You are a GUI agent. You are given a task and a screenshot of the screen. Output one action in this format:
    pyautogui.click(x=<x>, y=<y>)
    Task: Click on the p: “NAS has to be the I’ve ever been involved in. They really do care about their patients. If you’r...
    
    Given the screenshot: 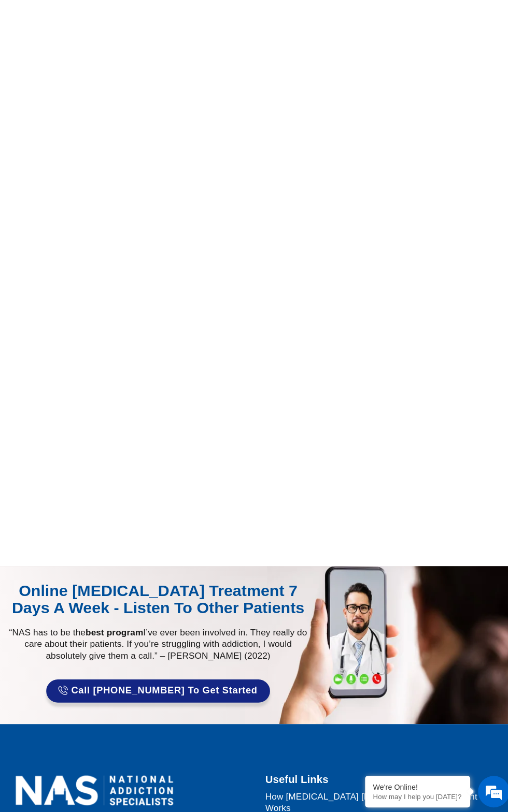 What is the action you would take?
    pyautogui.click(x=156, y=646)
    